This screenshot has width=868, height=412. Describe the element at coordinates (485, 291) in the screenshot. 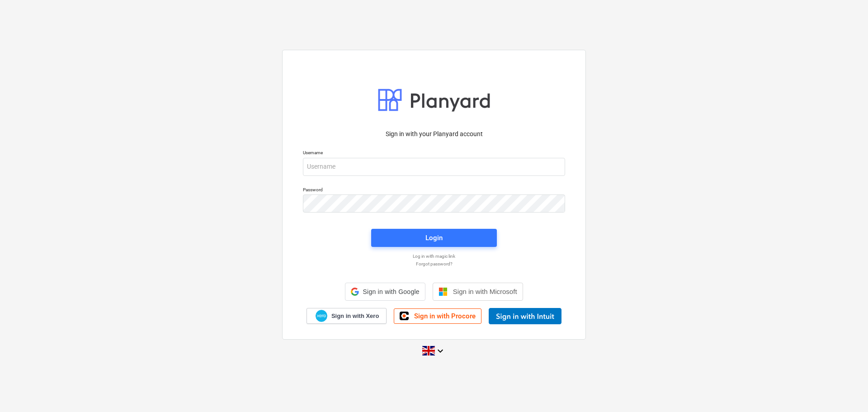

I see `span: Sign in with Microsoft` at that location.